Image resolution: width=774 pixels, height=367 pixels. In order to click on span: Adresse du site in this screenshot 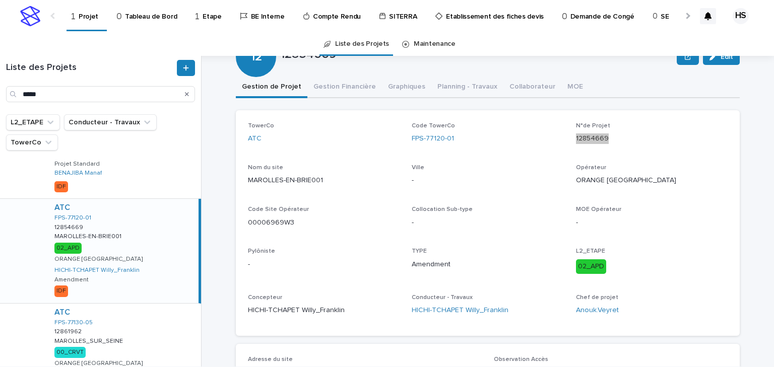, I will do `click(270, 360)`.